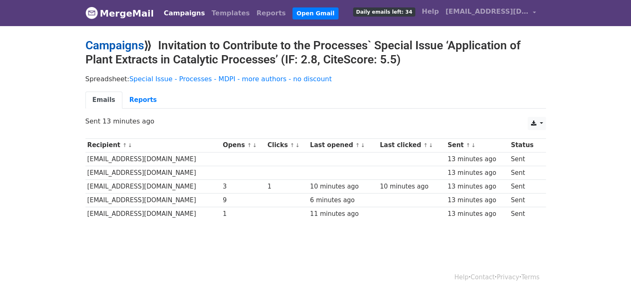 The height and width of the screenshot is (288, 631). What do you see at coordinates (477, 145) in the screenshot?
I see `th: Sent` at bounding box center [477, 145].